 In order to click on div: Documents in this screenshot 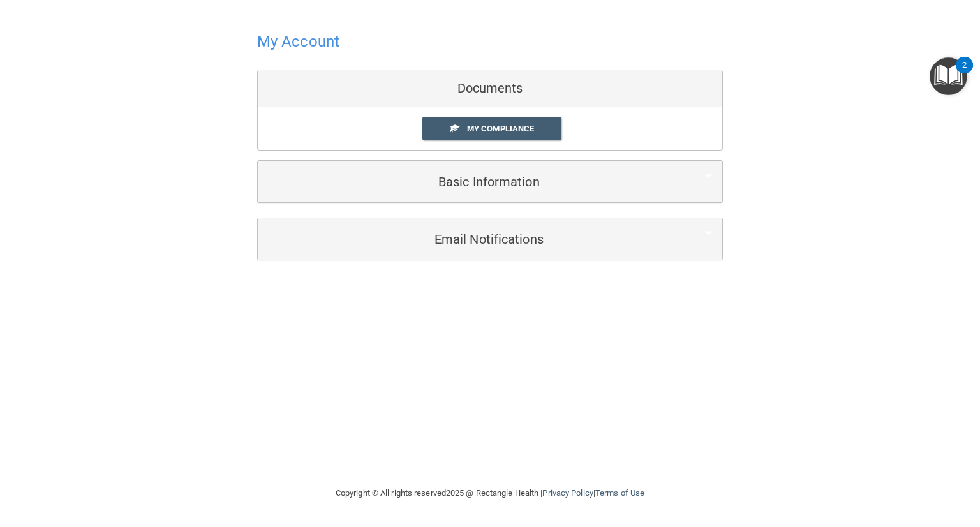, I will do `click(490, 89)`.